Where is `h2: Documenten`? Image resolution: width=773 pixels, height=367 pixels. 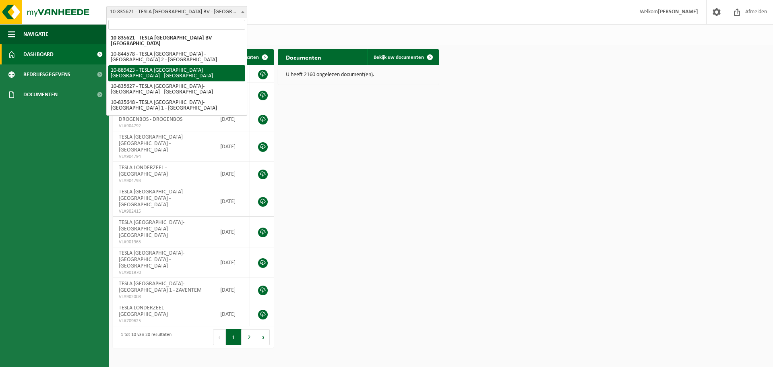
h2: Documenten is located at coordinates (304, 57).